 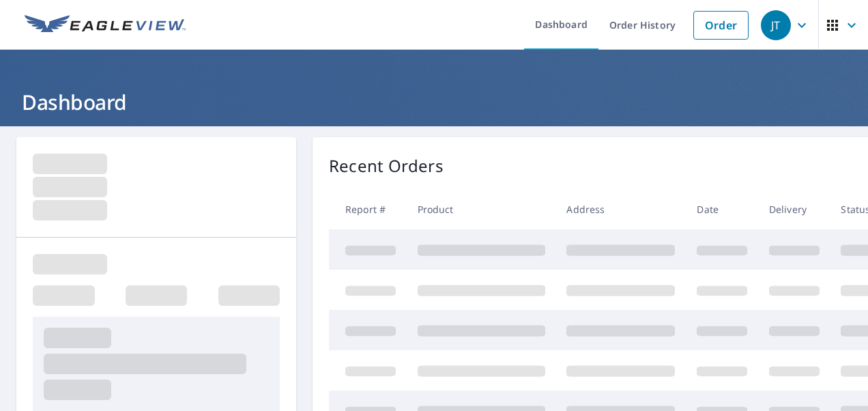 I want to click on a: Order, so click(x=721, y=25).